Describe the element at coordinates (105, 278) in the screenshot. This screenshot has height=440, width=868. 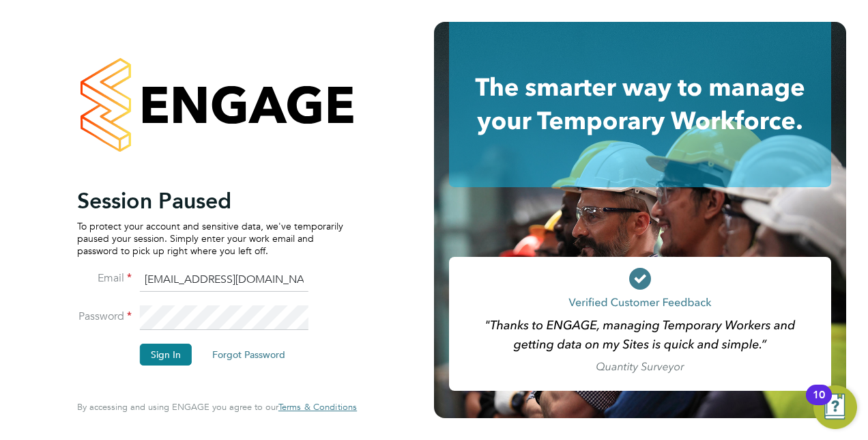
I see `label: Email` at that location.